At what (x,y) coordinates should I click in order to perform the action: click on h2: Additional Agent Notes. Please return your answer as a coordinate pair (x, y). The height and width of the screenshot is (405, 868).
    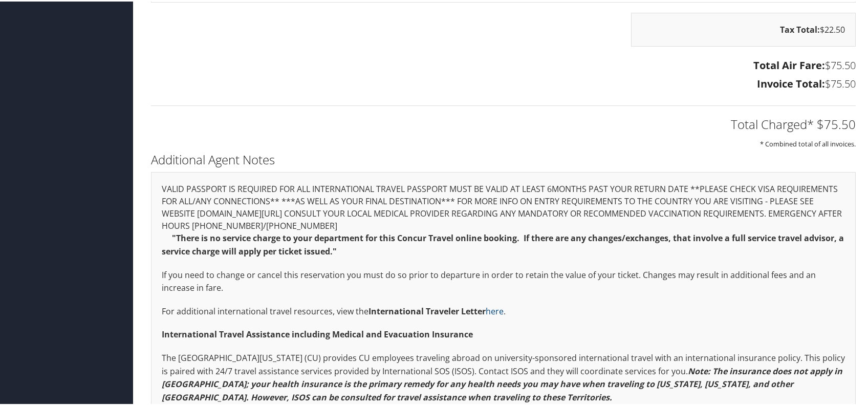
    Looking at the image, I should click on (503, 159).